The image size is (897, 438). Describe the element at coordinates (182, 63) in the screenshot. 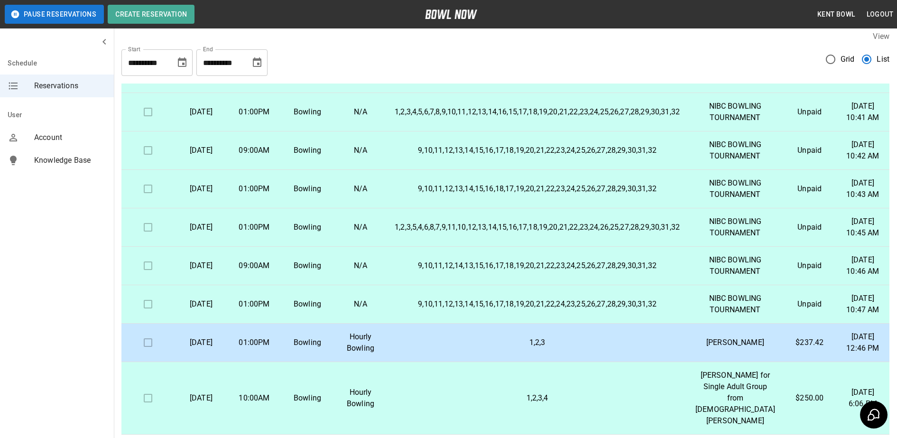

I see `button: Choose date, selected date is Sep 29, 2025` at that location.